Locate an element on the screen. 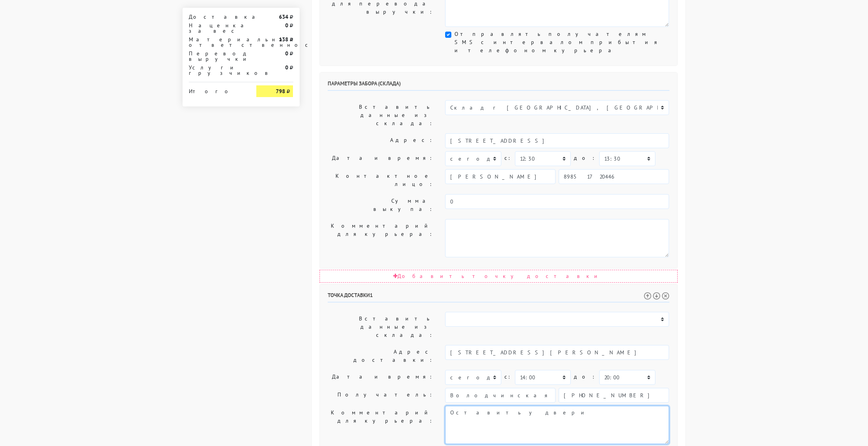 The image size is (868, 446). div: Доставка is located at coordinates (217, 17).